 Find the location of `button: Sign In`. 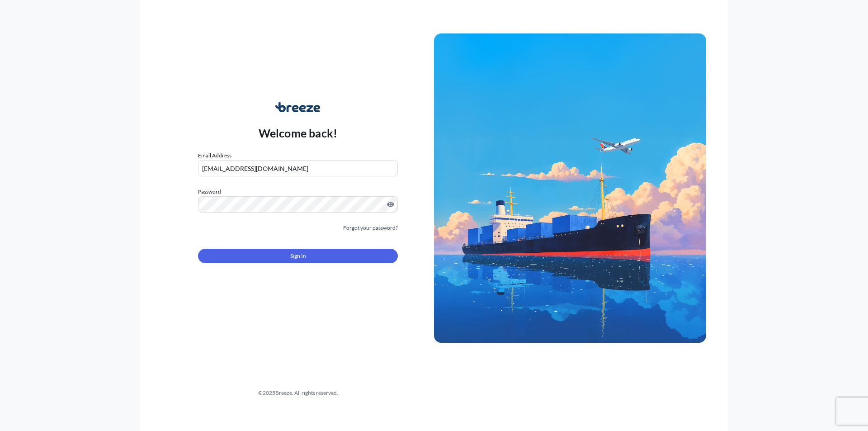

button: Sign In is located at coordinates (298, 256).